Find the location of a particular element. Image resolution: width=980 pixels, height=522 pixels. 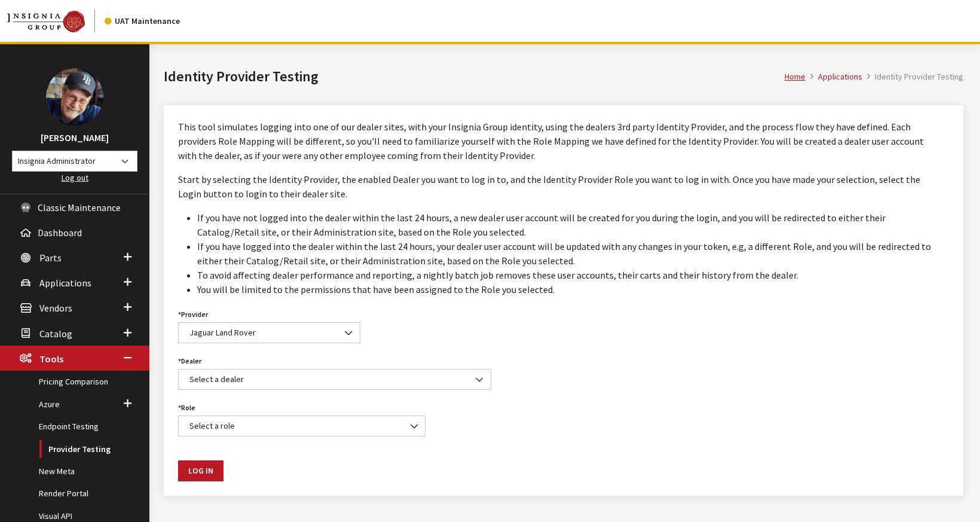

a: Insignia Group logo is located at coordinates (55, 21).